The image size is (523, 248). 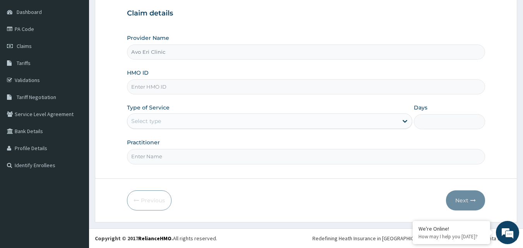 I want to click on p: How may I help you today?, so click(x=452, y=237).